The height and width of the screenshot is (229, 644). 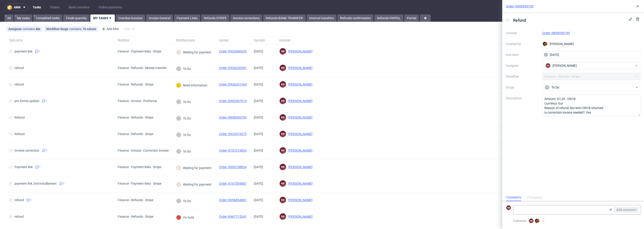 I want to click on a: Order: R467715341, so click(x=233, y=216).